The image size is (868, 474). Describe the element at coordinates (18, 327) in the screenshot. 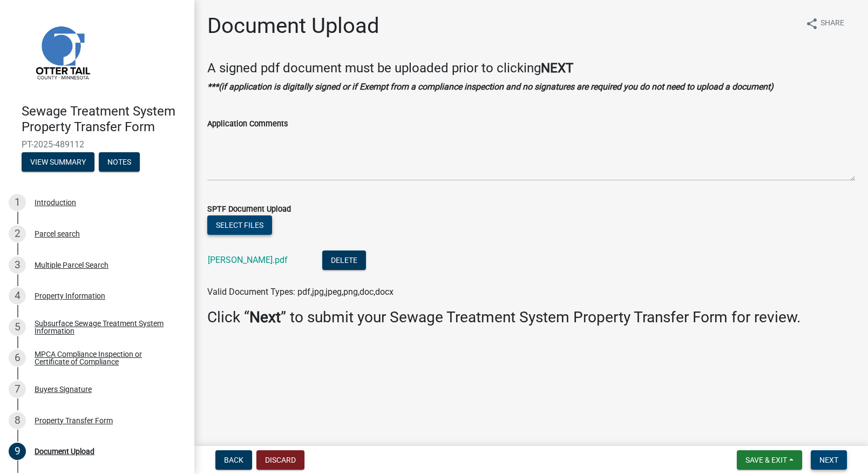

I see `div: 5` at that location.